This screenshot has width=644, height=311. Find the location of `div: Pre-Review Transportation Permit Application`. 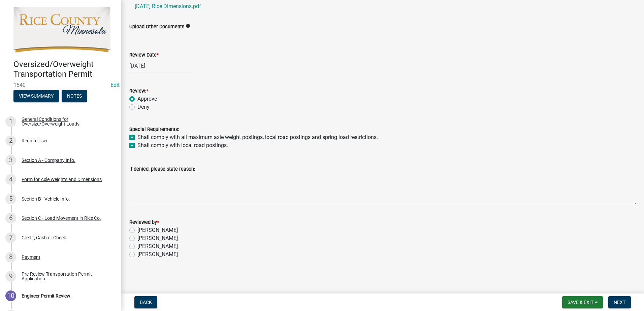

div: Pre-Review Transportation Permit Application is located at coordinates (66, 277).